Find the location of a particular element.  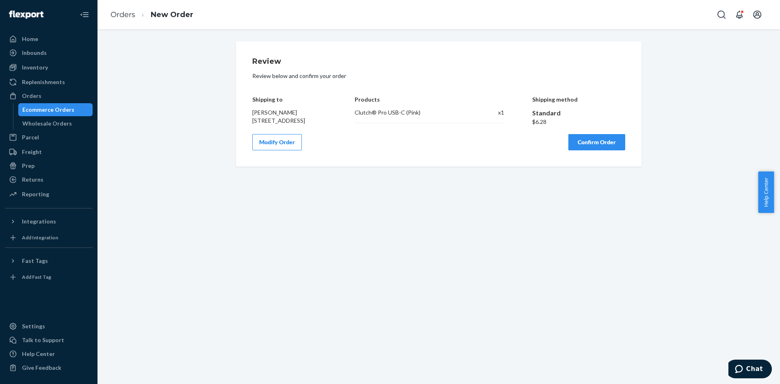

a: Inventory is located at coordinates (49, 67).